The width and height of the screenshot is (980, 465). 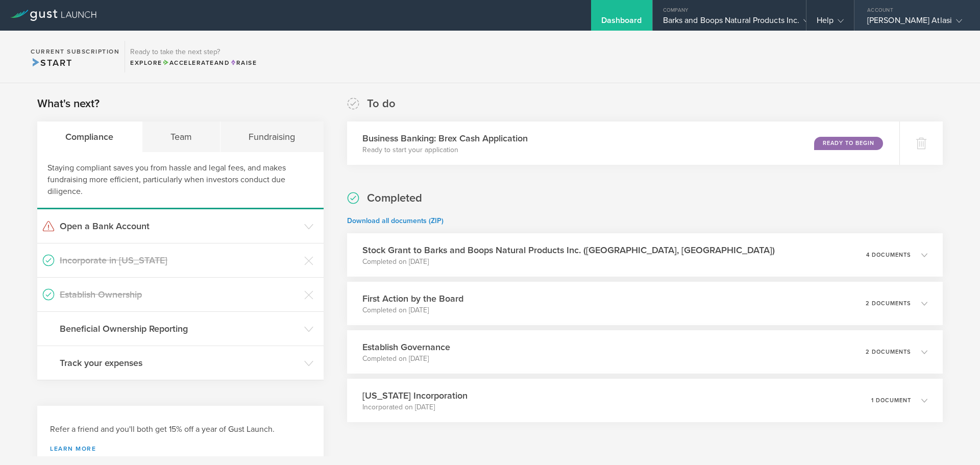 I want to click on a: Learn more, so click(x=180, y=449).